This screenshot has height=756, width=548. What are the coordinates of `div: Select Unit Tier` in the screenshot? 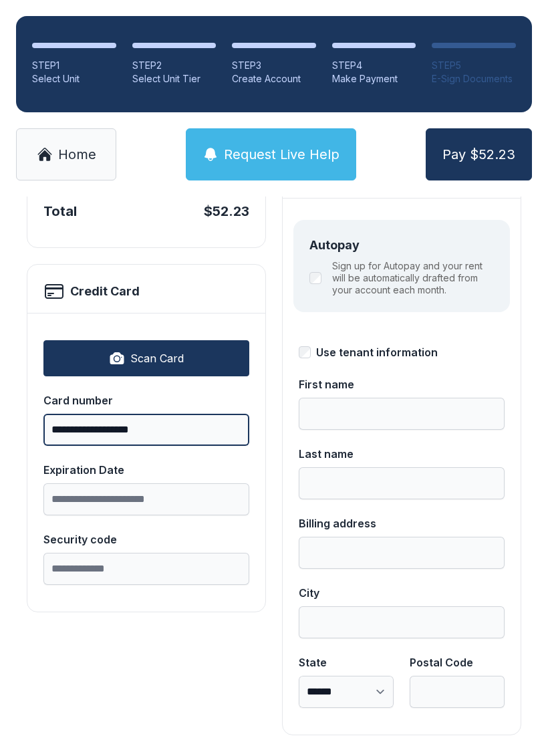 It's located at (175, 79).